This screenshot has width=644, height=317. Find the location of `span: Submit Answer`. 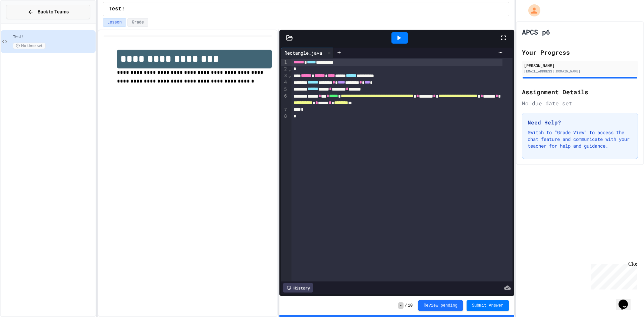

span: Submit Answer is located at coordinates (488, 305).